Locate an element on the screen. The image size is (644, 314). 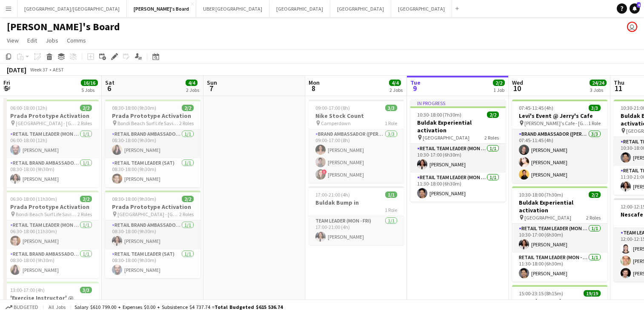
span: 13:00-17:00 (4h) is located at coordinates (27, 290).